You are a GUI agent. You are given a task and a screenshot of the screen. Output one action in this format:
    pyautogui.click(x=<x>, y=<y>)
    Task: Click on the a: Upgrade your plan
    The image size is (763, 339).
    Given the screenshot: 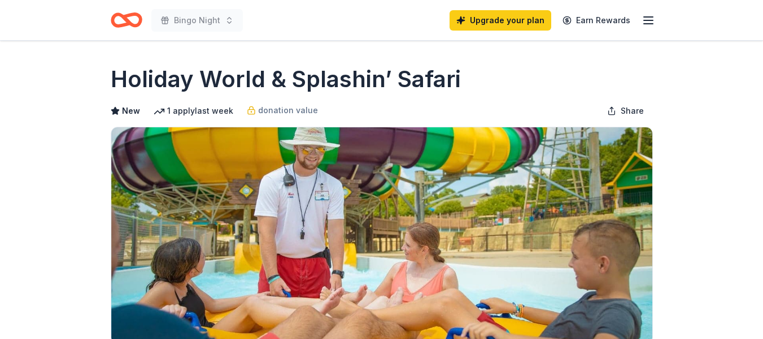 What is the action you would take?
    pyautogui.click(x=501, y=20)
    